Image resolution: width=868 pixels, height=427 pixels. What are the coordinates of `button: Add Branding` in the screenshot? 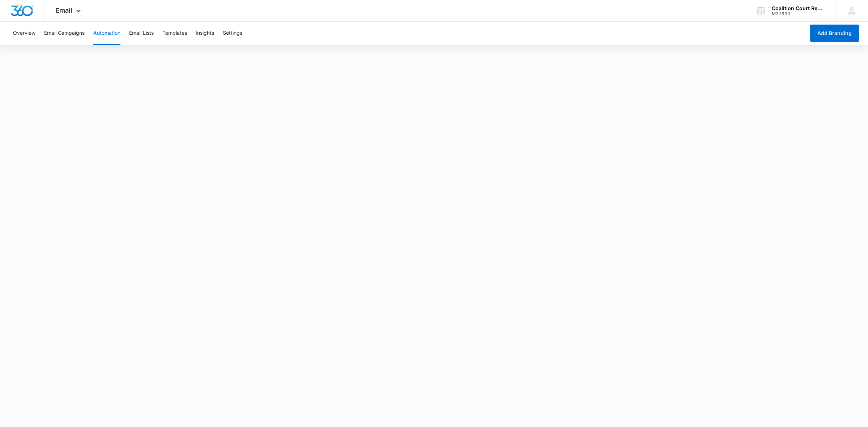 It's located at (834, 33).